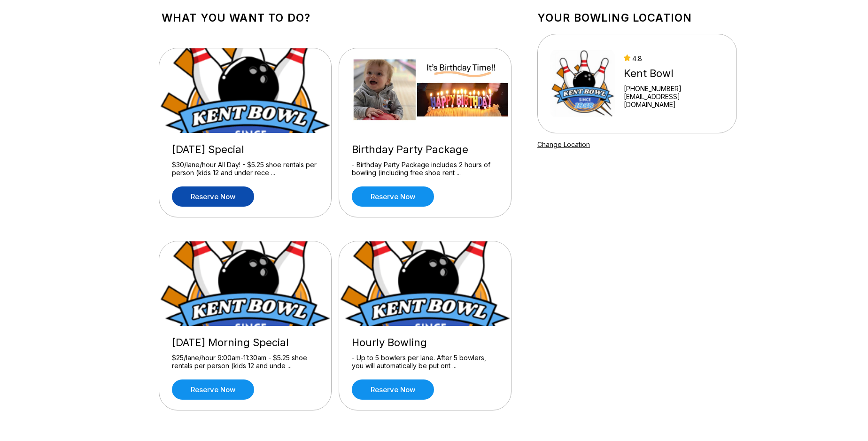 The height and width of the screenshot is (441, 868). I want to click on img: Sunday Morning Special, so click(246, 284).